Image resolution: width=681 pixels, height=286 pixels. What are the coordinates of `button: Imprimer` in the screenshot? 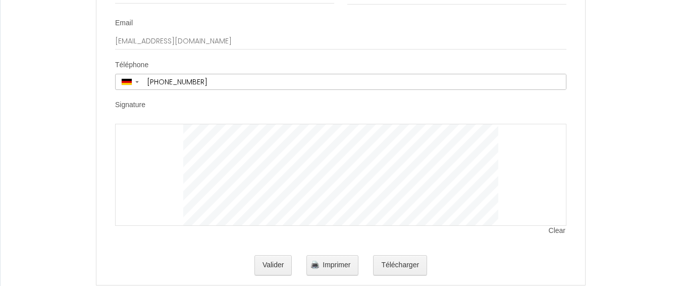 It's located at (332, 265).